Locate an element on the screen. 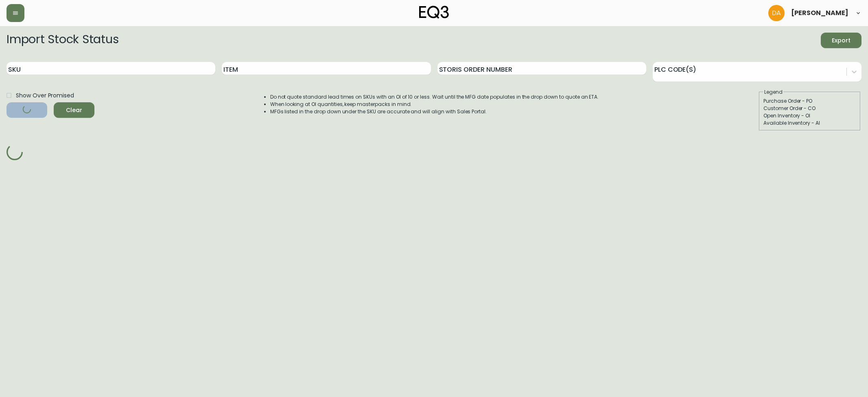  button: Clear is located at coordinates (74, 110).